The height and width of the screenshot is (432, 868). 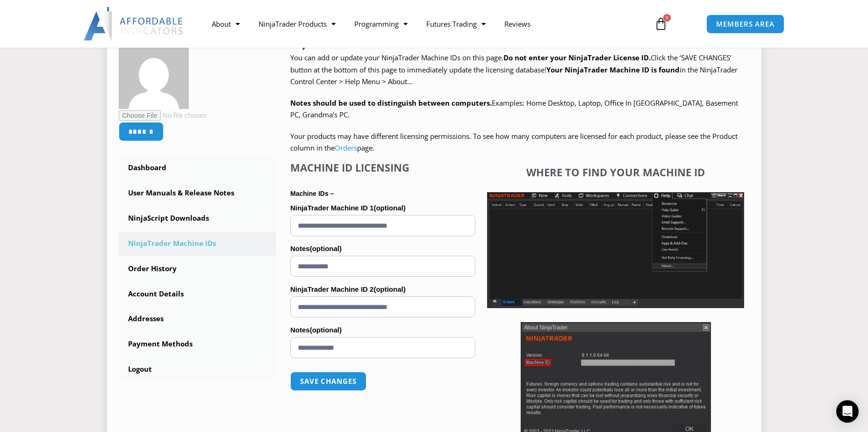 I want to click on strong: Your NinjaTrader Machine ID is found, so click(x=613, y=70).